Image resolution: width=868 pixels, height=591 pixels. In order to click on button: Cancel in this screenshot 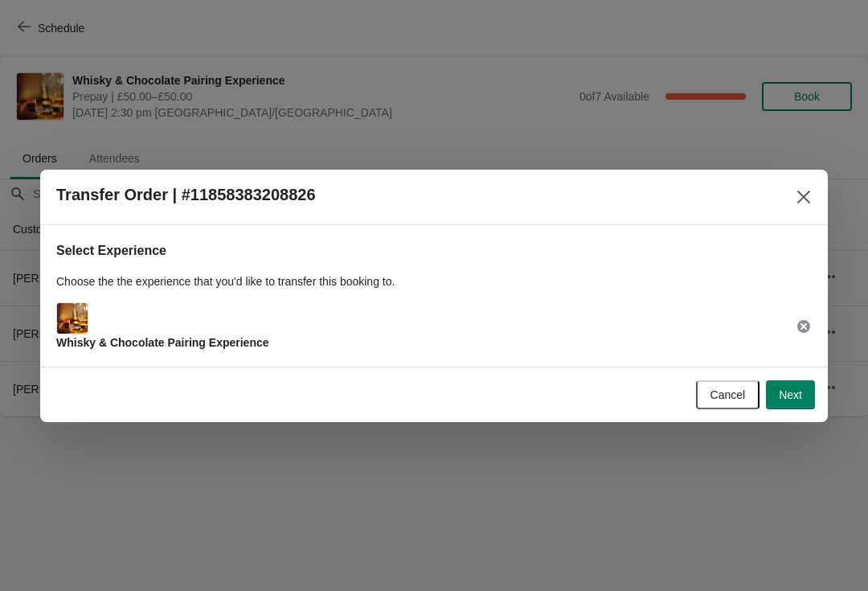, I will do `click(728, 395)`.